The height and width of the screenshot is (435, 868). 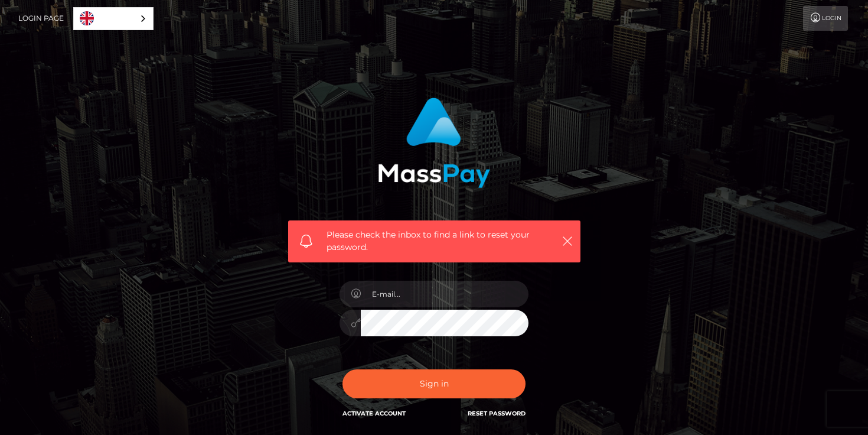 I want to click on a: Login Page, so click(x=41, y=18).